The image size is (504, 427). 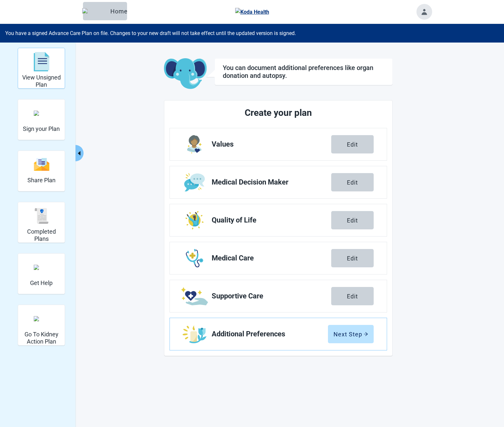 What do you see at coordinates (272, 258) in the screenshot?
I see `span: Medical Care` at bounding box center [272, 258].